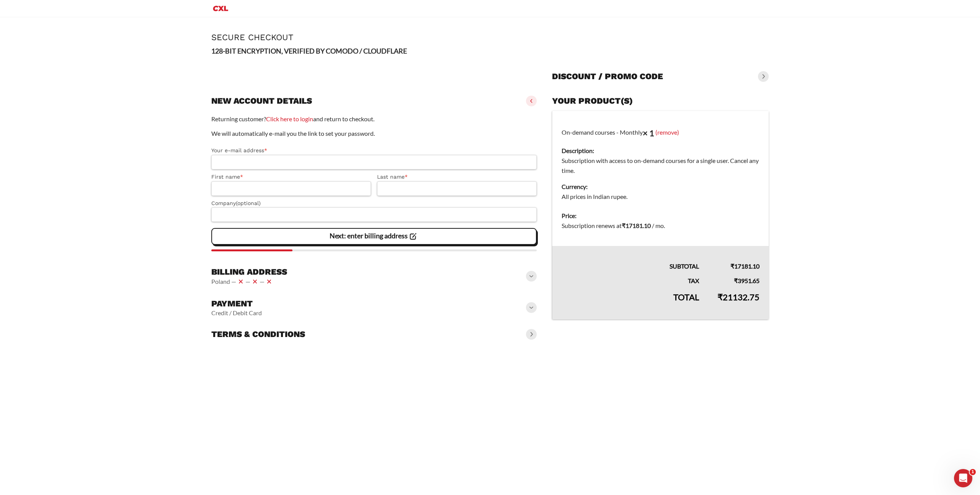 This screenshot has height=495, width=980. I want to click on a: Click here to login, so click(289, 119).